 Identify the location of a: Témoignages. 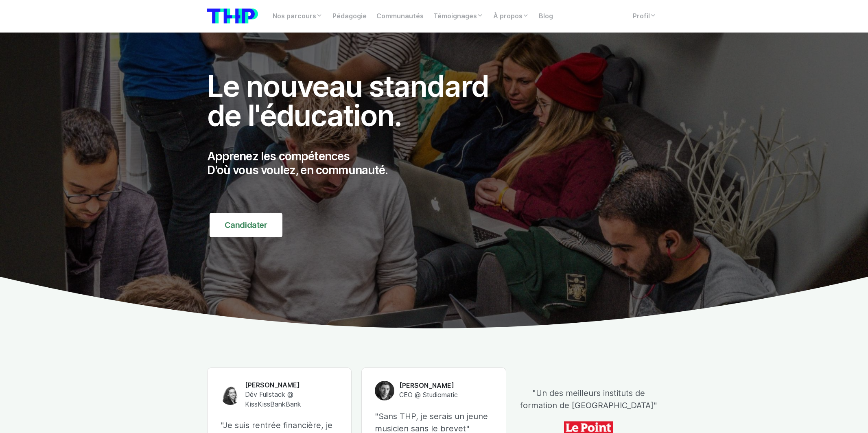
(458, 16).